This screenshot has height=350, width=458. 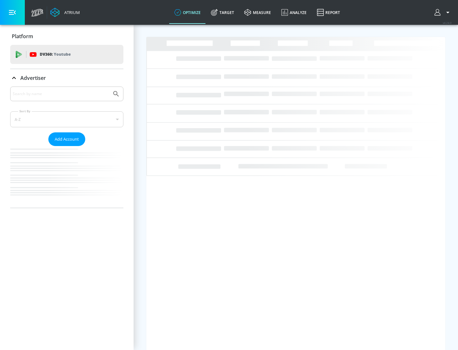 I want to click on div: Atrium, so click(x=71, y=12).